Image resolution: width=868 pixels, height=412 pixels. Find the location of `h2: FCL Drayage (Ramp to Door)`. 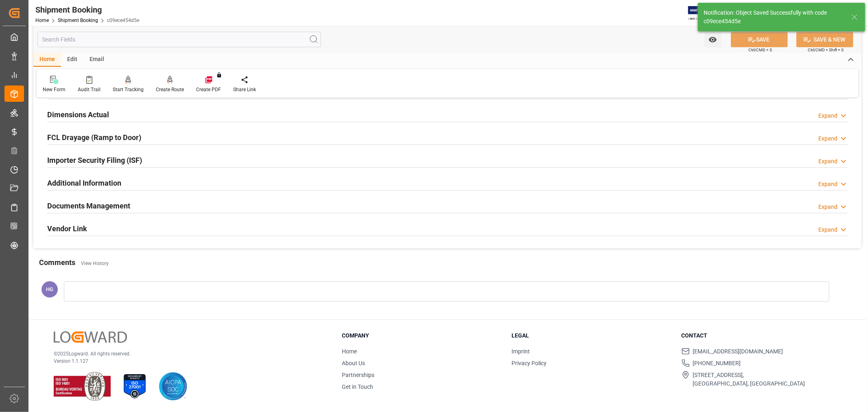

h2: FCL Drayage (Ramp to Door) is located at coordinates (94, 137).